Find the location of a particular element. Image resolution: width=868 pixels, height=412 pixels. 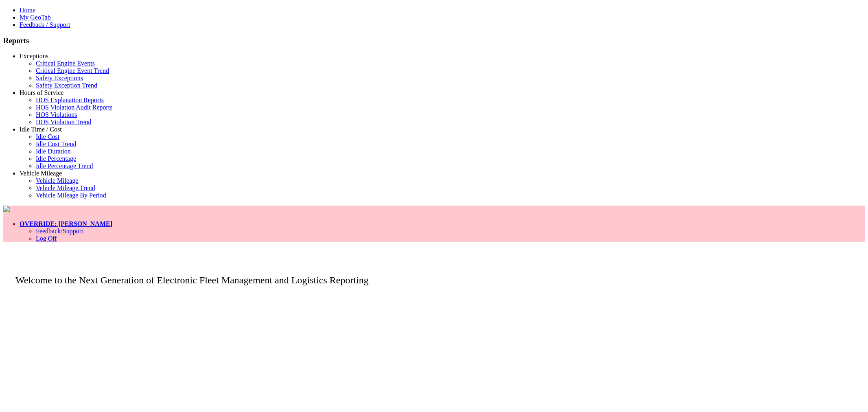

a: Feedback / Support is located at coordinates (45, 24).